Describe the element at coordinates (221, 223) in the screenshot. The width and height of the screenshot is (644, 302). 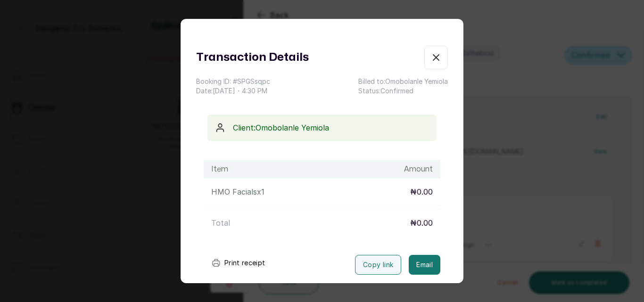
I see `p: Total` at that location.